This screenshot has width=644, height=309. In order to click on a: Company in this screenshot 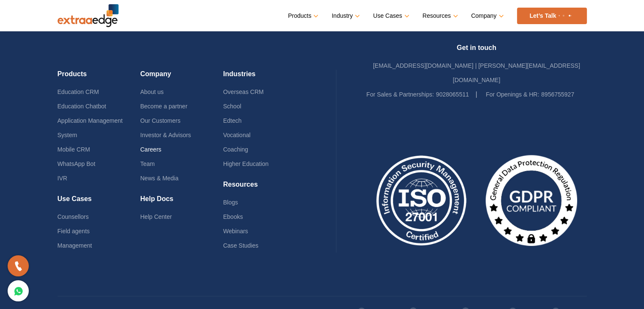, I will do `click(486, 16)`.